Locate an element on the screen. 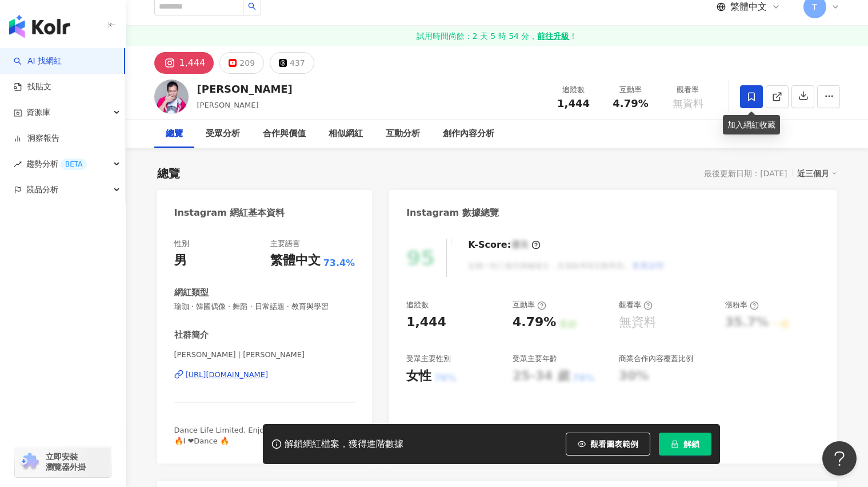  span: 競品分析 is located at coordinates (42, 189).